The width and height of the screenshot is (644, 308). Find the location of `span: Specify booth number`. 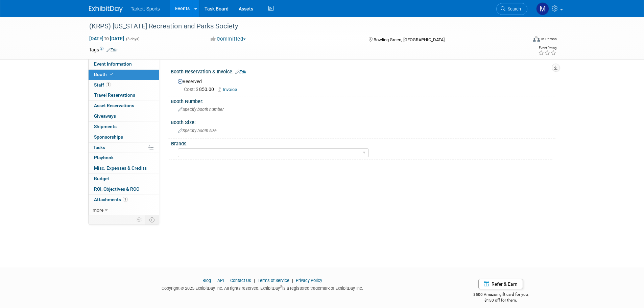

span: Specify booth number is located at coordinates (201, 109).